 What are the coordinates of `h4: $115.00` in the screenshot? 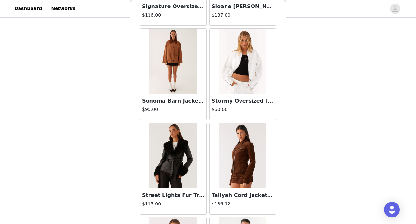 It's located at (173, 204).